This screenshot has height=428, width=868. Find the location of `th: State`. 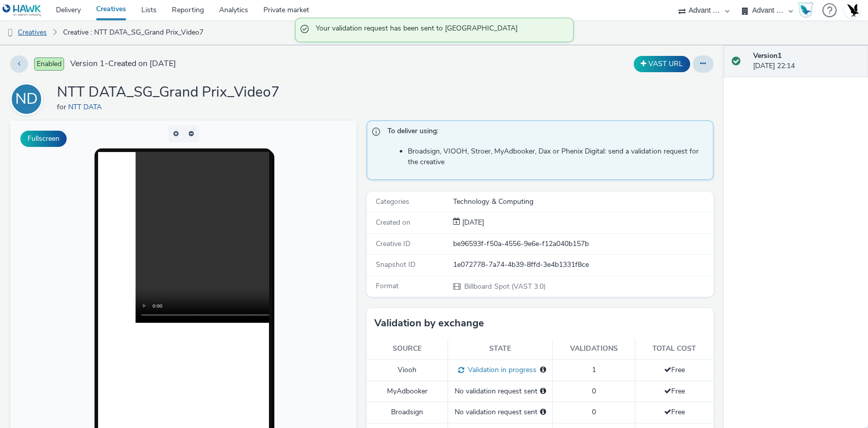

th: State is located at coordinates (500, 348).